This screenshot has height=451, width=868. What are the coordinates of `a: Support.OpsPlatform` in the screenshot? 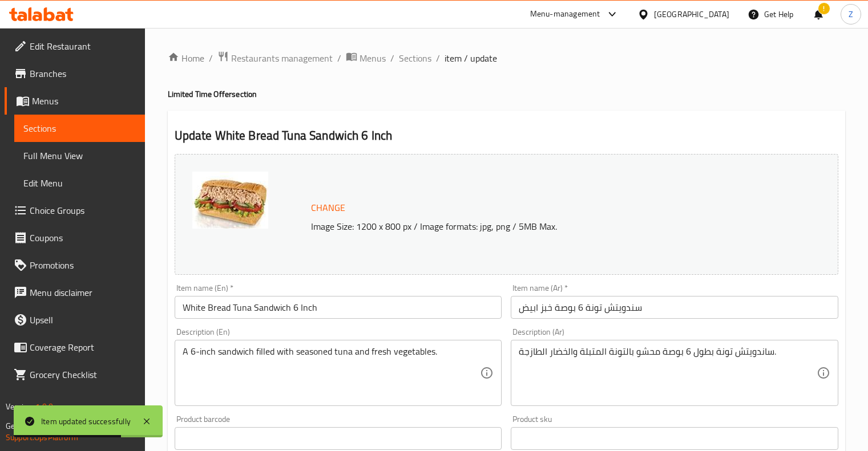 It's located at (42, 437).